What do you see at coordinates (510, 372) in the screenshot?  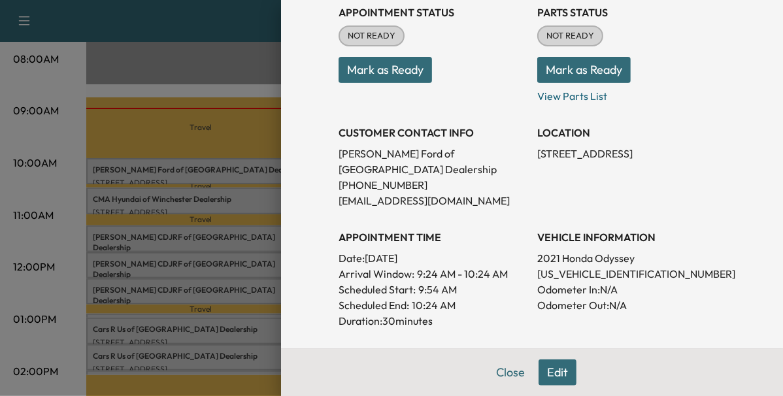 I see `button: Close` at bounding box center [510, 372].